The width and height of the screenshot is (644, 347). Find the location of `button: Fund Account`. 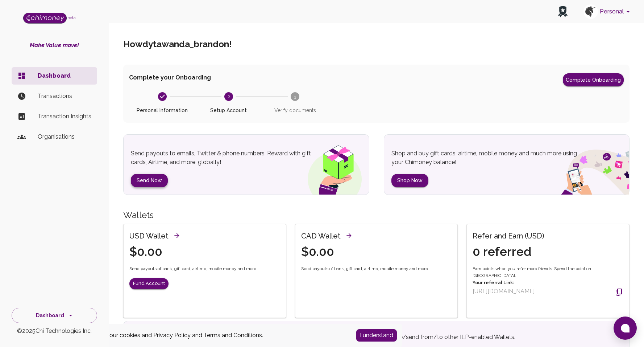

button: Fund Account is located at coordinates (149, 283).